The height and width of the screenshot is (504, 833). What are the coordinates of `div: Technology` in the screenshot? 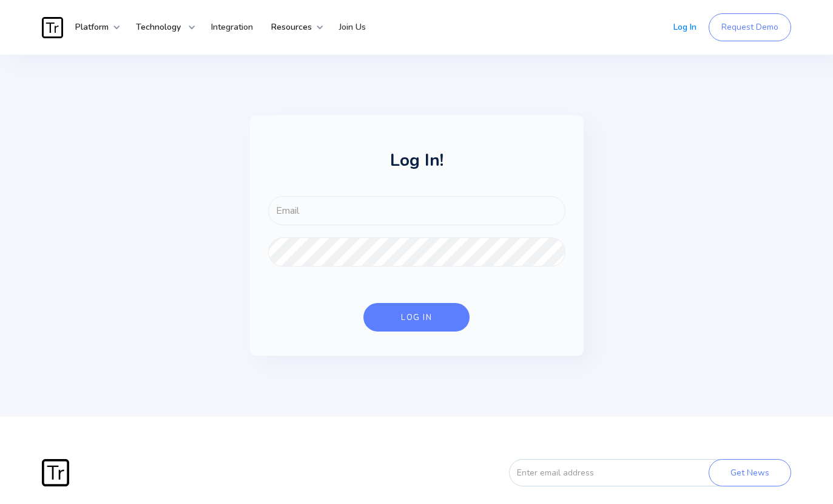 It's located at (161, 27).